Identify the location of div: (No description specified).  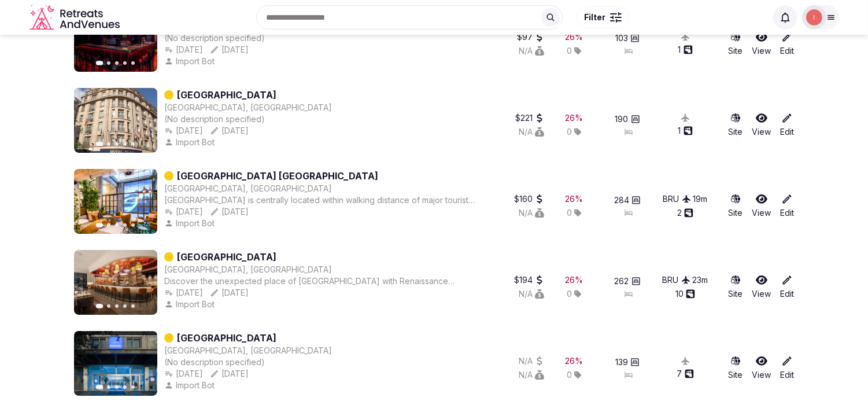
(248, 119).